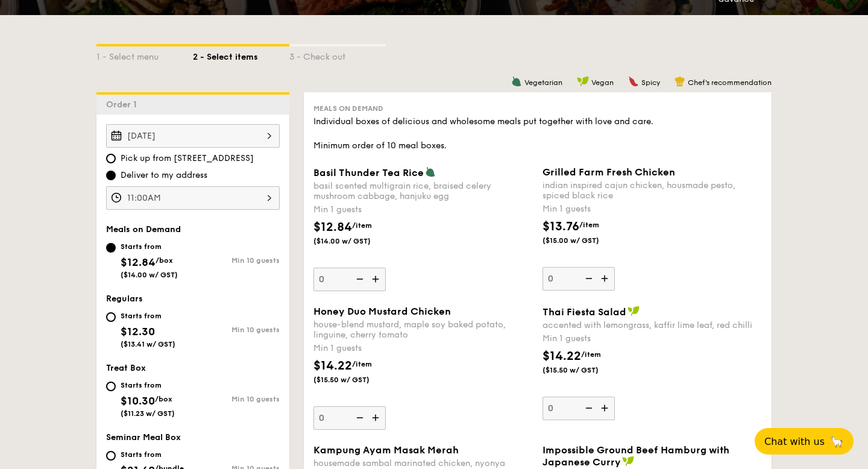 The width and height of the screenshot is (868, 469). I want to click on span: Impossible Ground Beef Hamburg with Japanese Curry, so click(636, 456).